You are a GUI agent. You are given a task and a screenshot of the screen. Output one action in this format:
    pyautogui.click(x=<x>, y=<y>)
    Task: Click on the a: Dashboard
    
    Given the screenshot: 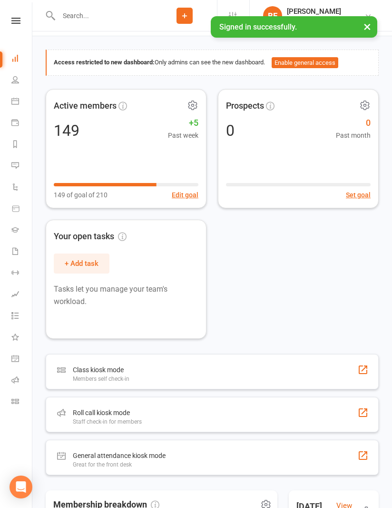 What is the action you would take?
    pyautogui.click(x=22, y=59)
    